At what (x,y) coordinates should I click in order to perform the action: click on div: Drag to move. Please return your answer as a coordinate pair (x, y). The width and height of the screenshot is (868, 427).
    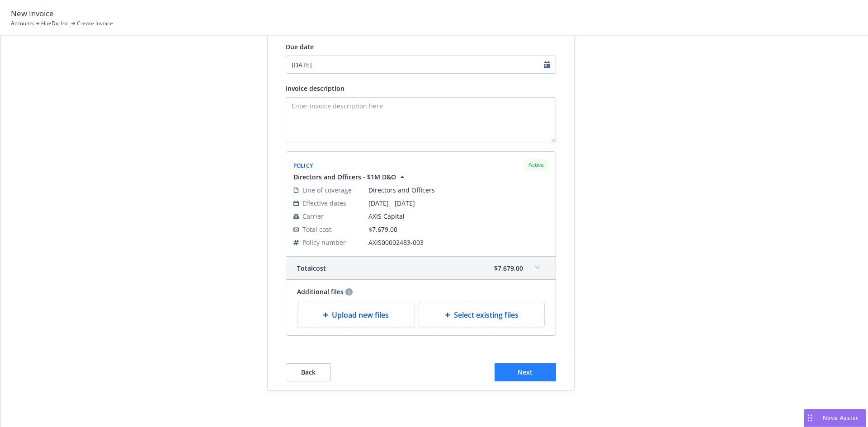
    Looking at the image, I should click on (810, 418).